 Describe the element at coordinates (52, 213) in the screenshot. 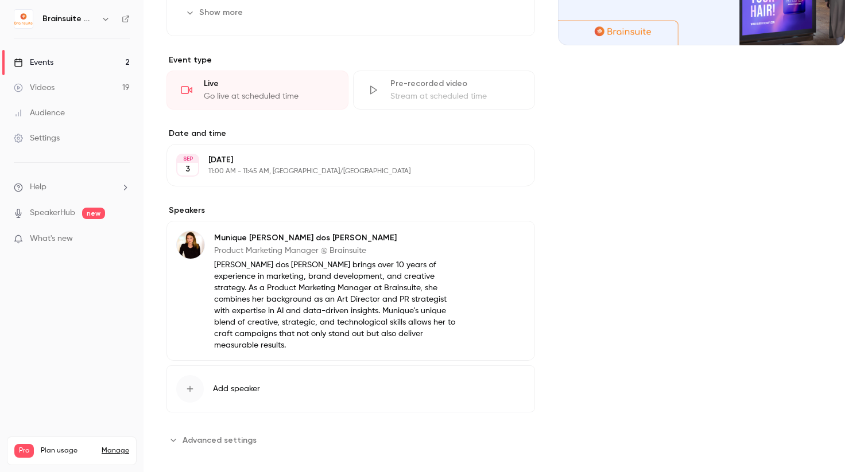

I see `a: SpeakerHub` at that location.